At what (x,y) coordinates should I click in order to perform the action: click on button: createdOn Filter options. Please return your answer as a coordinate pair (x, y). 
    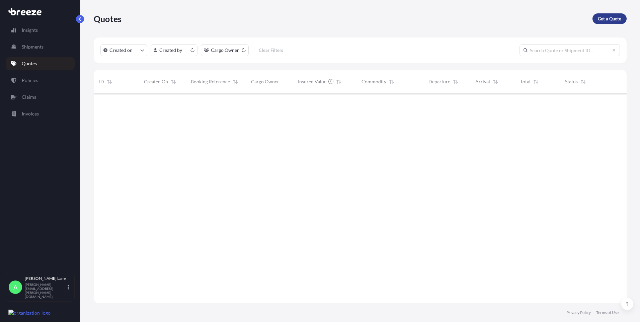
    Looking at the image, I should click on (124, 50).